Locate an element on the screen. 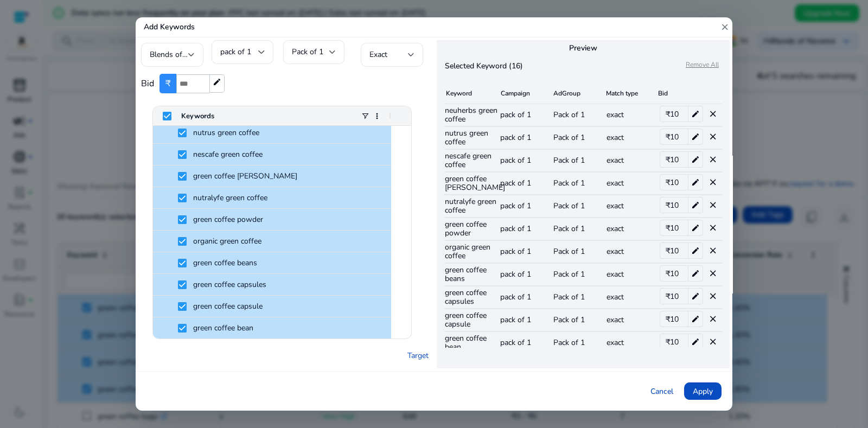  span: green coffee bean is located at coordinates (223, 328).